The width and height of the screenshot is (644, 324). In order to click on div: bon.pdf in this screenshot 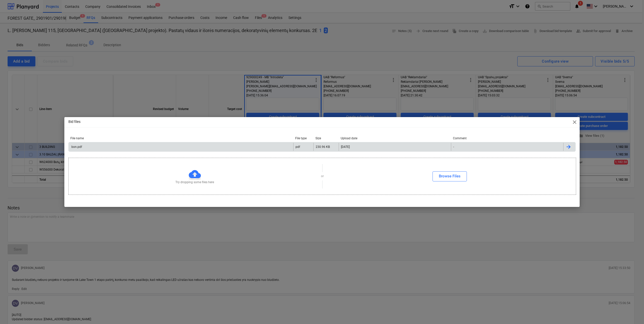, I will do `click(76, 147)`.